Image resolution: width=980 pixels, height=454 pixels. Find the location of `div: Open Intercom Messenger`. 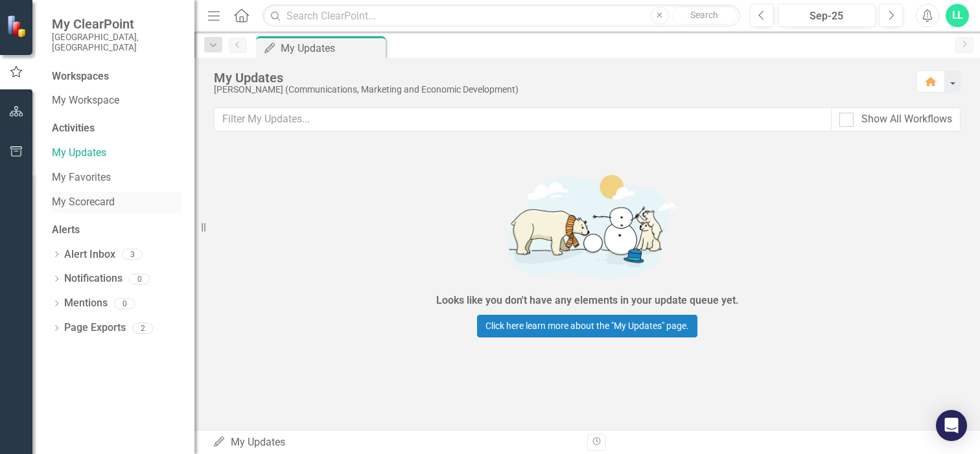

div: Open Intercom Messenger is located at coordinates (952, 425).